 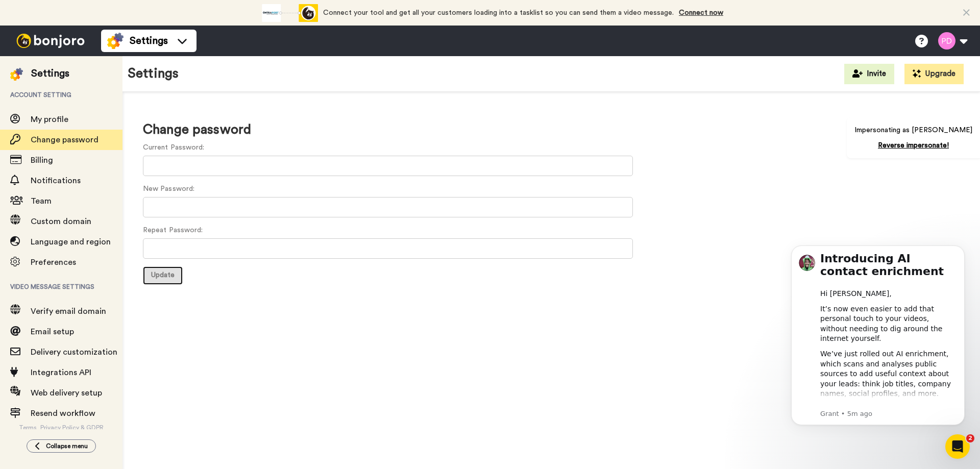 I want to click on h1: Change password, so click(x=551, y=130).